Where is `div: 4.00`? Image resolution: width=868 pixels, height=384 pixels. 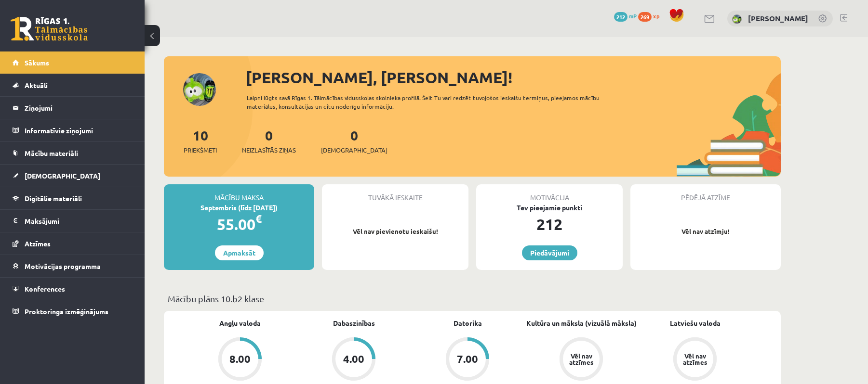
div: 4.00 is located at coordinates (354, 359).